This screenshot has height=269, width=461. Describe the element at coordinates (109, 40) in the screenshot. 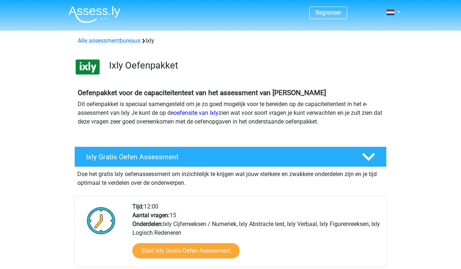

I see `a: Alle assessmentbureaus` at that location.